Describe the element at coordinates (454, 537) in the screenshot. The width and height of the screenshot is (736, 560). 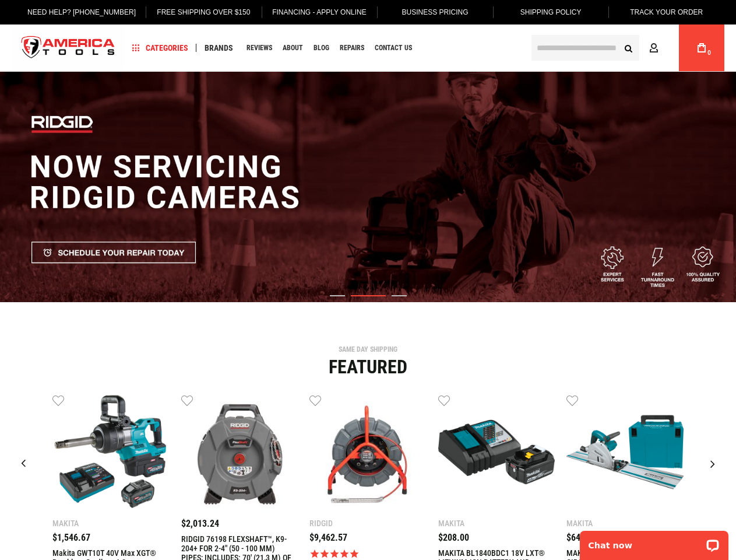
I see `span: $208.00` at that location.